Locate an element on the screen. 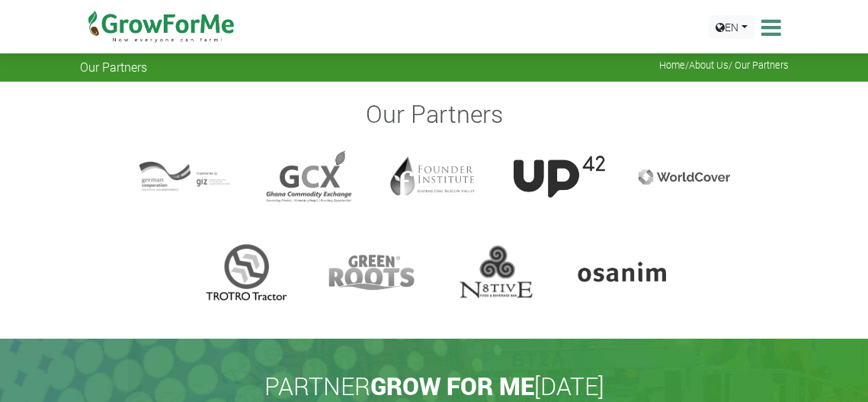  span: GROW FOR ME is located at coordinates (452, 385).